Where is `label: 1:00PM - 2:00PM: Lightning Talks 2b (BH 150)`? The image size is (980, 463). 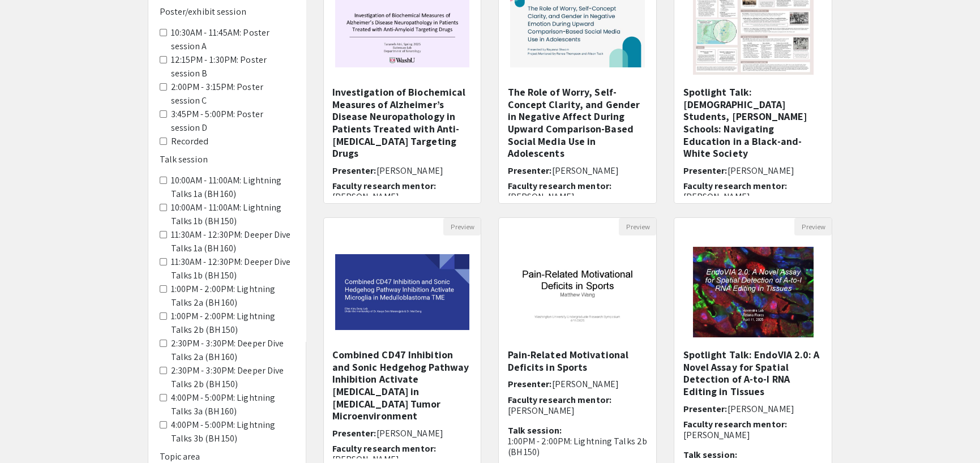
label: 1:00PM - 2:00PM: Lightning Talks 2b (BH 150) is located at coordinates (232, 323).